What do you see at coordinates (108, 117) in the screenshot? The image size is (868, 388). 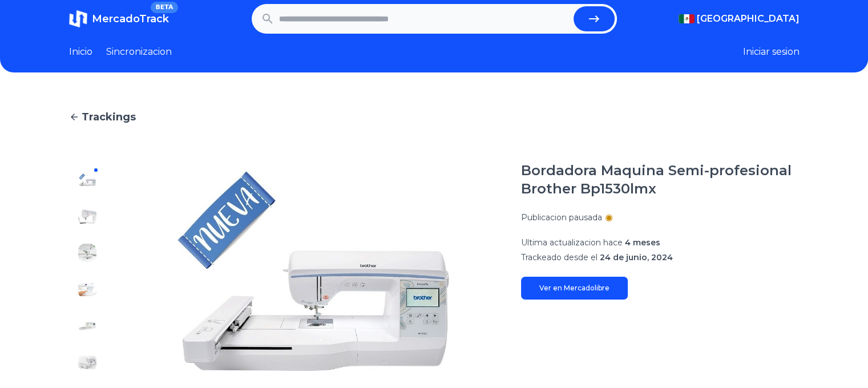 I see `span: Trackings` at bounding box center [108, 117].